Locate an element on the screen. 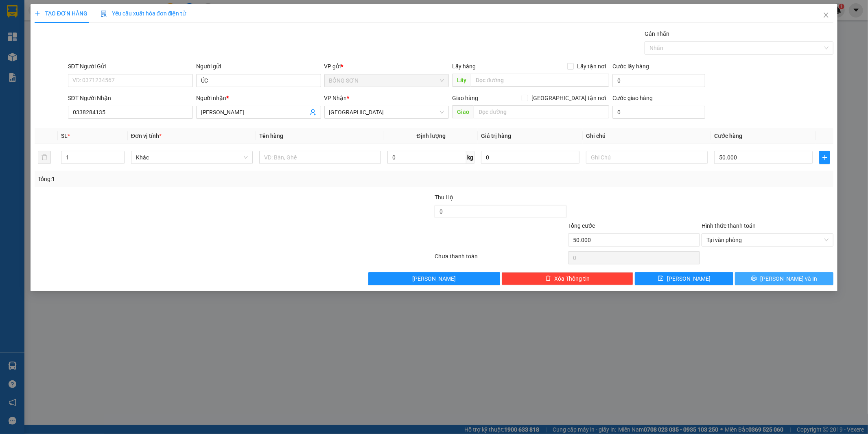  span: TẠO ĐƠN HÀNG is located at coordinates (61, 13).